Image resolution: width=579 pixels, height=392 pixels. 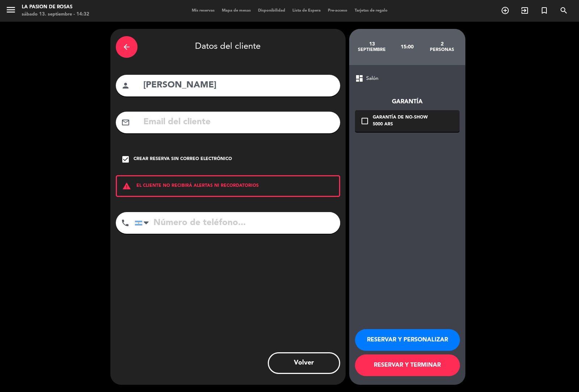 What do you see at coordinates (238, 85) in the screenshot?
I see `input: Nombre del cliente` at bounding box center [238, 85].